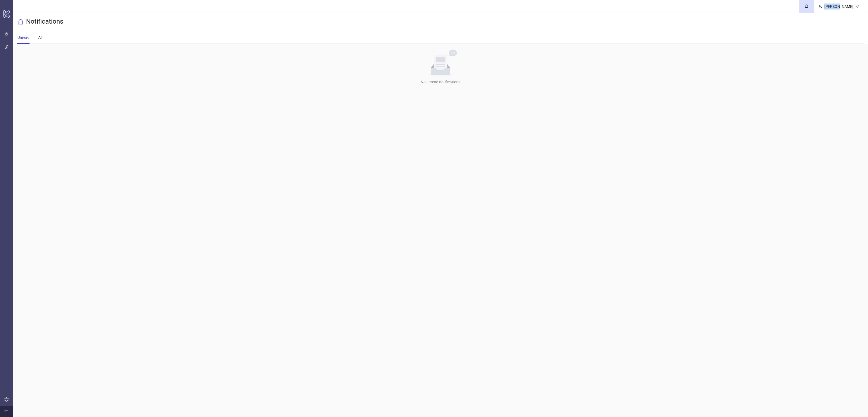 The width and height of the screenshot is (868, 417). I want to click on span: menu-unfold, so click(6, 411).